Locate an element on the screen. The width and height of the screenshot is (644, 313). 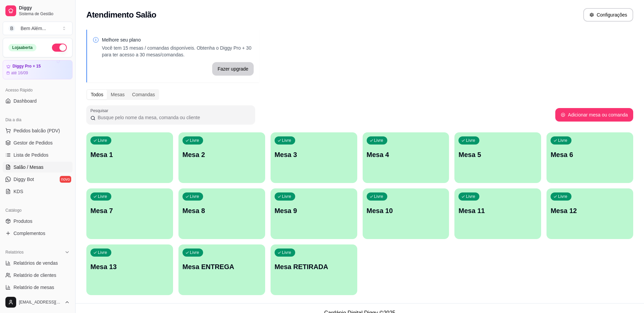
span: Sistema de Gestão is located at coordinates (44, 14).